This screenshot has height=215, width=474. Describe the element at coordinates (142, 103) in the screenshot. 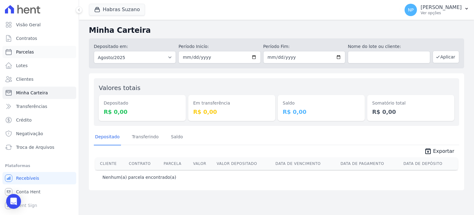

I see `dt: Depositado` at that location.